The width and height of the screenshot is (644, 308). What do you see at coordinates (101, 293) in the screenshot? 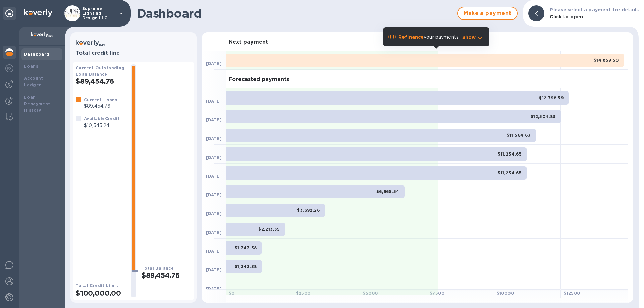
I see `h2: $100,000.00` at bounding box center [101, 293].